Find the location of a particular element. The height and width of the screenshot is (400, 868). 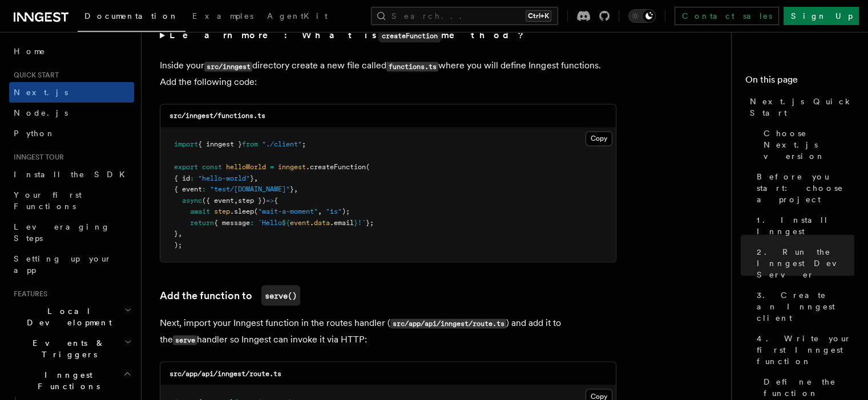

p: Next, import your Inngest function in the routes handler ( ) and add it to the handler so Inngest... is located at coordinates (388, 331).